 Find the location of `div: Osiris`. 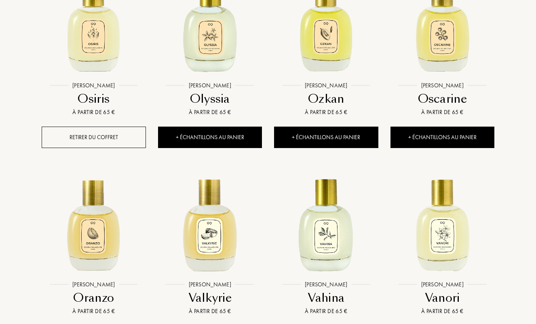

div: Osiris is located at coordinates (94, 99).